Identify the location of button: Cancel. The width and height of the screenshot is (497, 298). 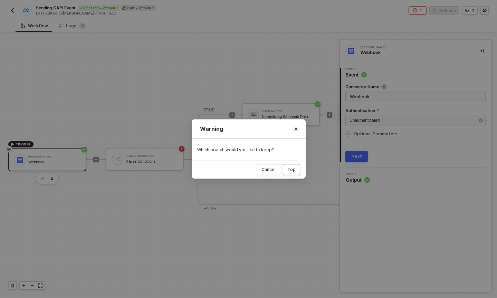
(269, 169).